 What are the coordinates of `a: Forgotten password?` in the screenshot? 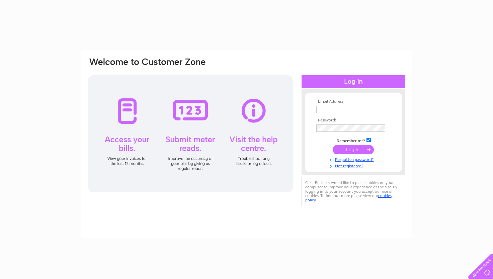 It's located at (354, 159).